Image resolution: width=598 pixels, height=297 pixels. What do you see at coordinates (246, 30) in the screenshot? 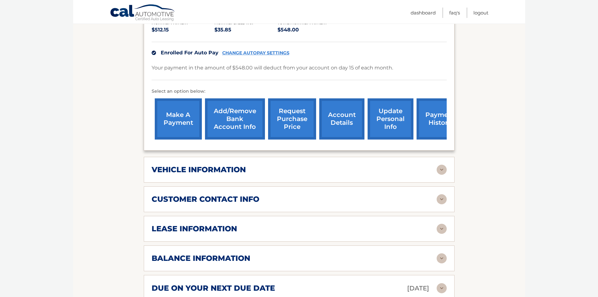
I see `p: $35.85` at bounding box center [246, 30].